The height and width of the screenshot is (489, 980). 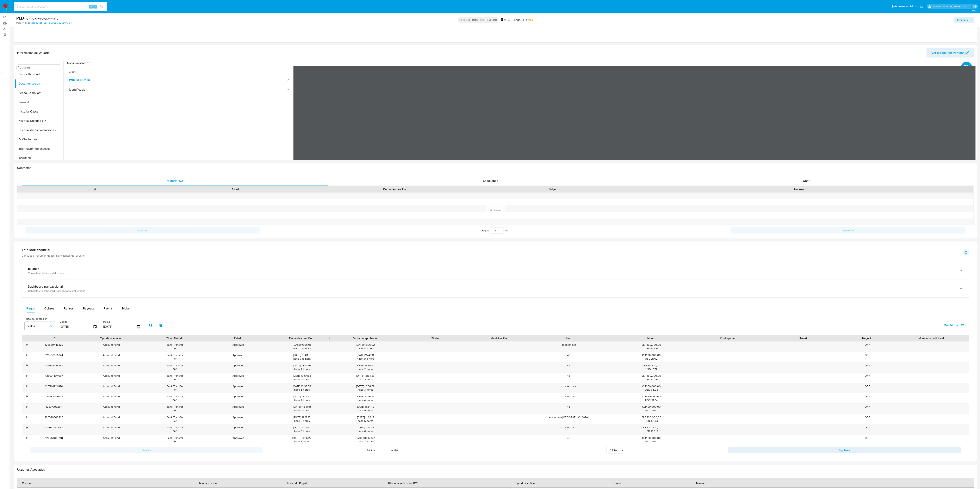 I want to click on span: Alt, so click(x=91, y=6).